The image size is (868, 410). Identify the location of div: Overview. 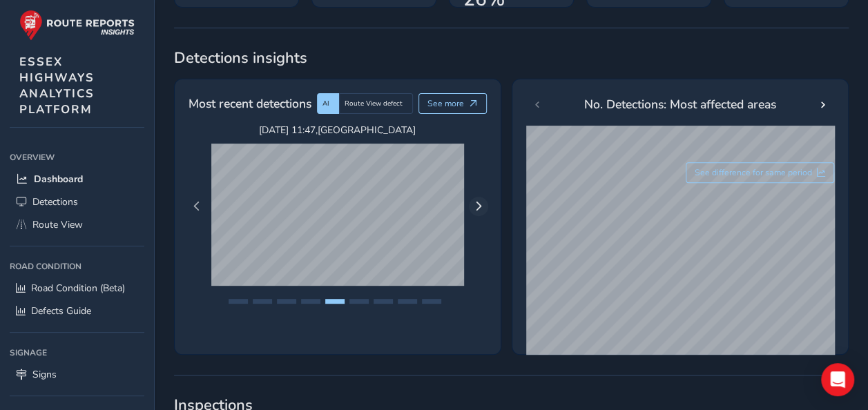
(77, 157).